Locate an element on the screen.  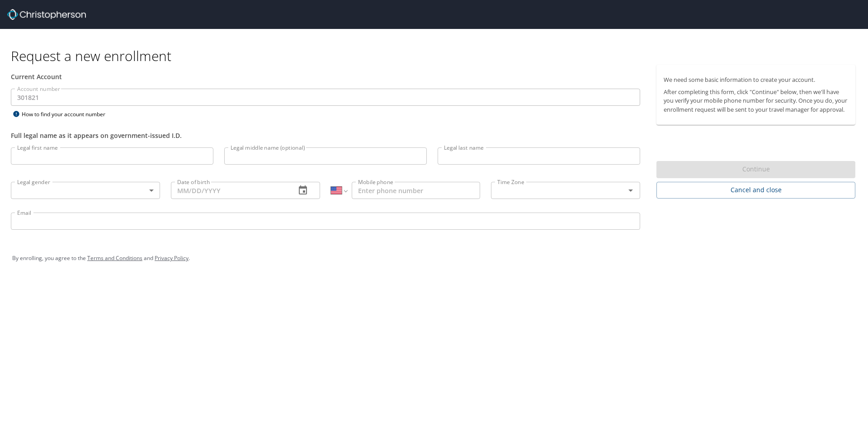
p: After completing this form, click "Continue" below, then we'll have you verify your mobile phone ... is located at coordinates (756, 101).